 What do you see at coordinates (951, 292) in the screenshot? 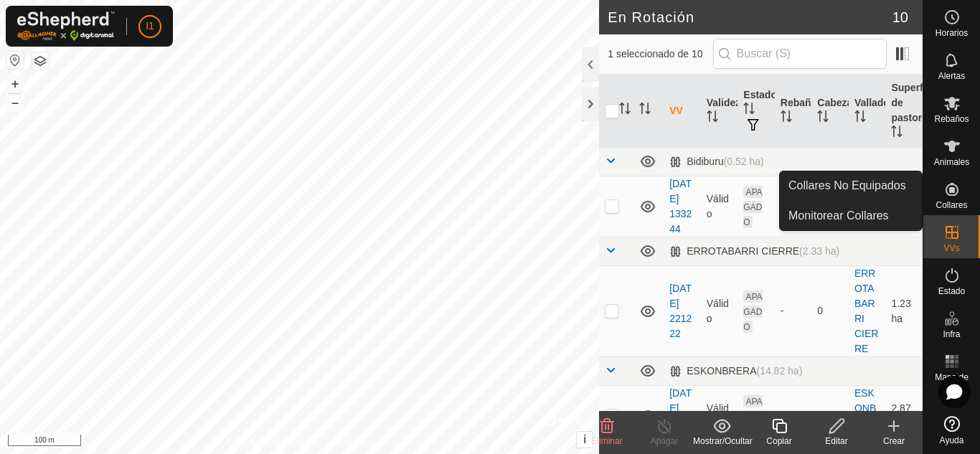
I see `span: Estado` at bounding box center [951, 292].